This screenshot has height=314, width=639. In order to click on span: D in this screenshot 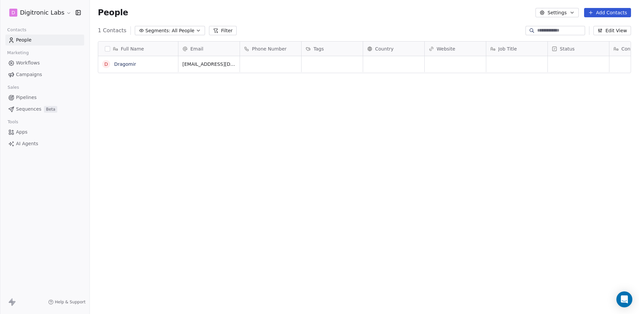, I will do `click(13, 13)`.